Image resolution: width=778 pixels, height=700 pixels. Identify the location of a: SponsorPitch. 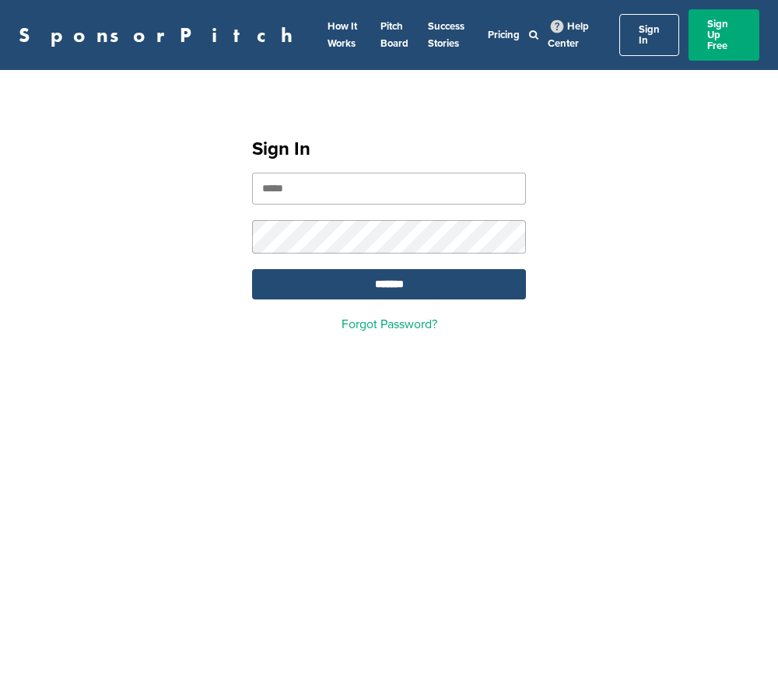
(160, 35).